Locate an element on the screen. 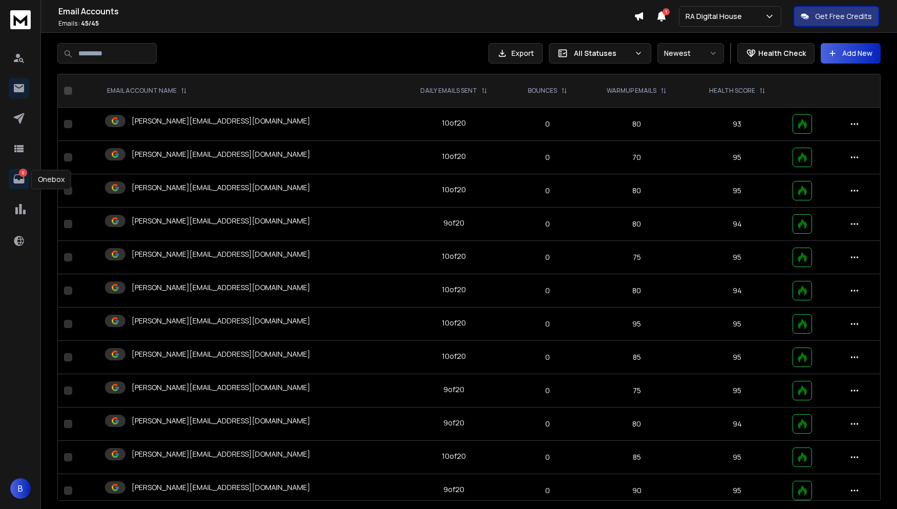 This screenshot has width=897, height=509. p: DAILY EMAILS SENT is located at coordinates (449, 91).